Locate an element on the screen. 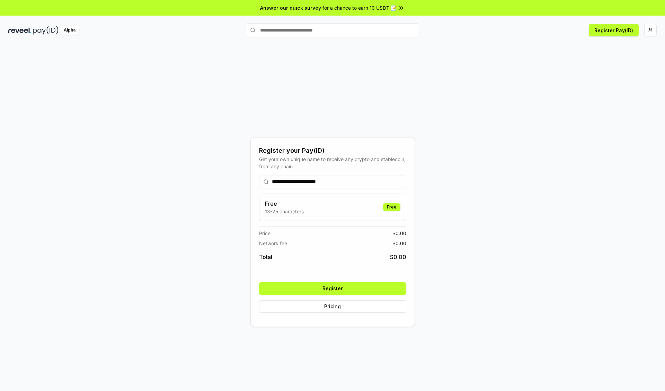 This screenshot has width=665, height=391. img: pay_id is located at coordinates (46, 30).